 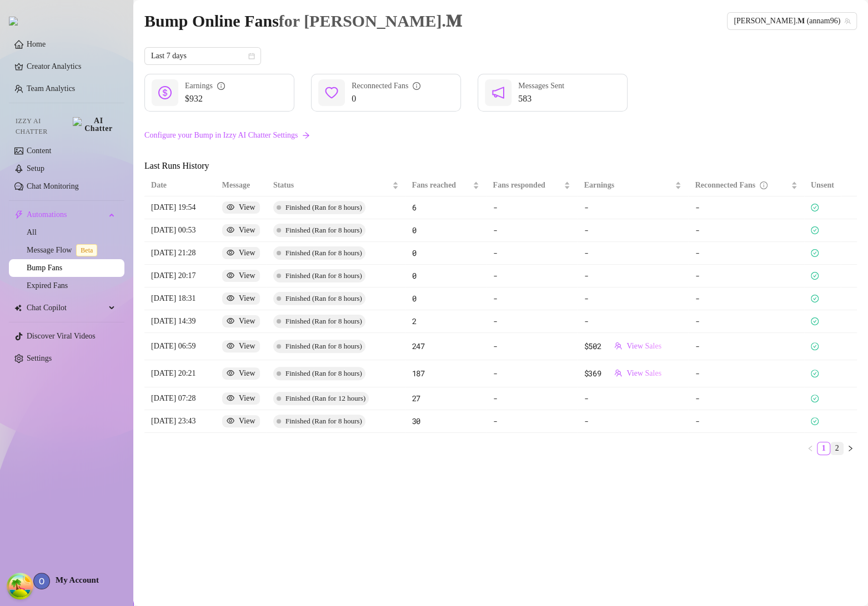 What do you see at coordinates (306, 136) in the screenshot?
I see `span: arrow-right` at bounding box center [306, 136].